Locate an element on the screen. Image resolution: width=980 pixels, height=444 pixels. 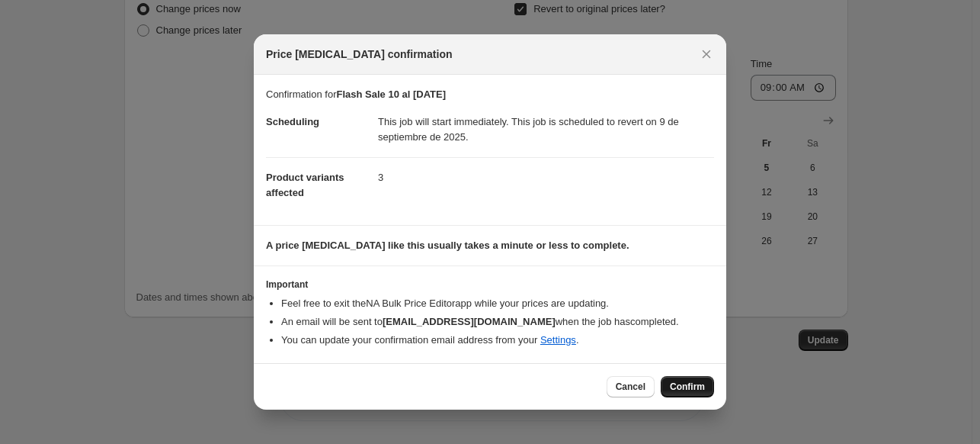
span: Scheduling is located at coordinates (293, 121).